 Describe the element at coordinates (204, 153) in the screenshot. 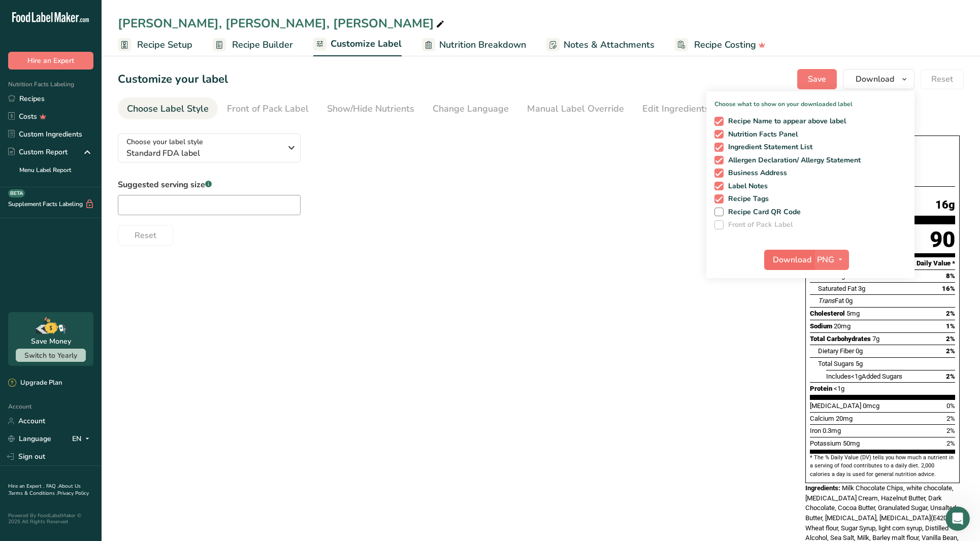

I see `span: Standard FDA label` at that location.